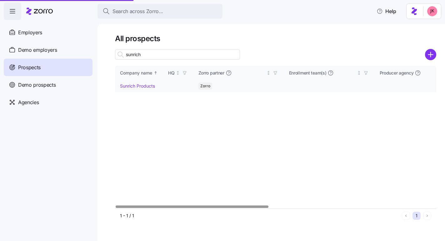  Describe the element at coordinates (29, 67) in the screenshot. I see `span: Prospects` at that location.